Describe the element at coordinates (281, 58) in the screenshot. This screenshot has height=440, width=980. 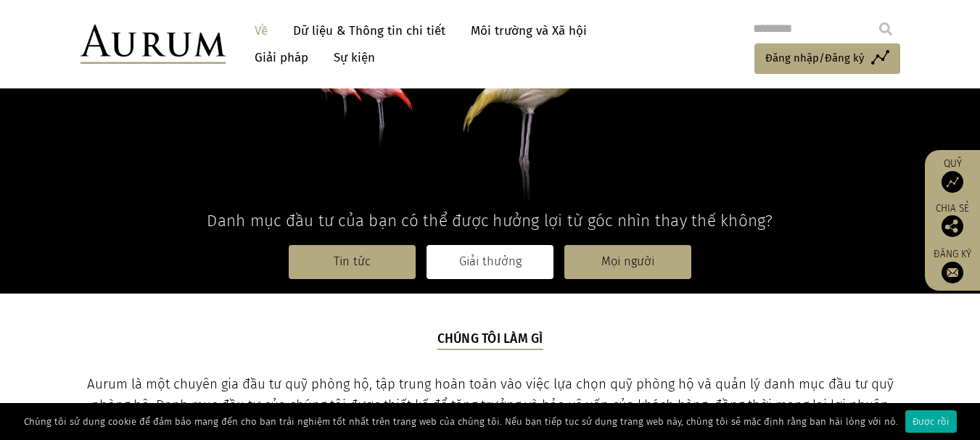
I see `font: Giải pháp` at that location.